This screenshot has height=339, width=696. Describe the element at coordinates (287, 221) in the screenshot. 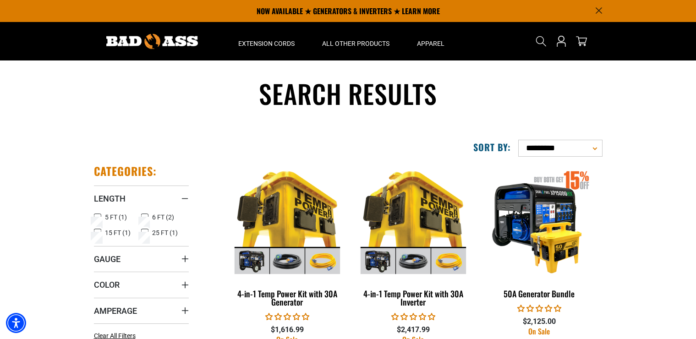

I see `img: 4-in-1 Temp Power Kit with 30A Generator` at that location.